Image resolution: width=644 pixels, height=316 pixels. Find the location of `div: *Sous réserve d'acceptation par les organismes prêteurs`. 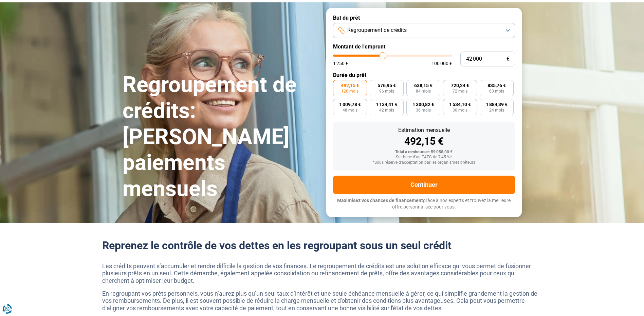

div: *Sous réserve d'acceptation par les organismes prêteurs is located at coordinates (424, 163).